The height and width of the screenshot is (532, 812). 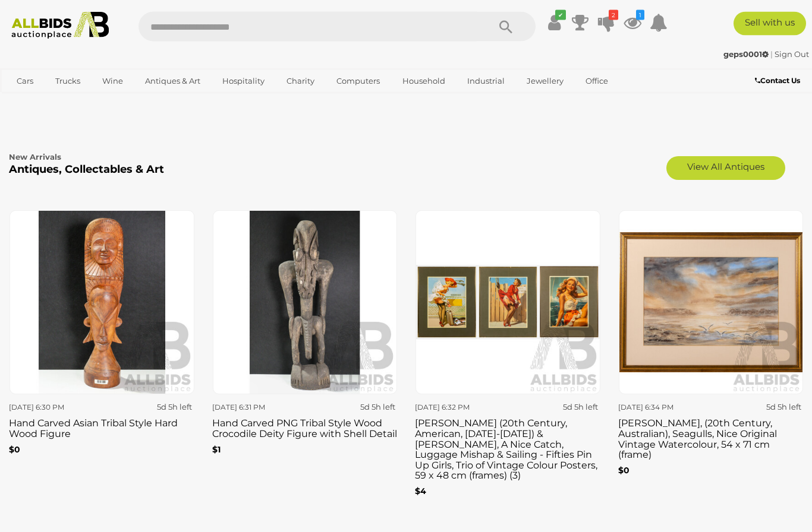 I want to click on img: Gil Elvgren (20th Century, American, 1914-1980) & Artist Unknown, A Nice Catch, Luggage Mishap & ..., so click(x=507, y=303).